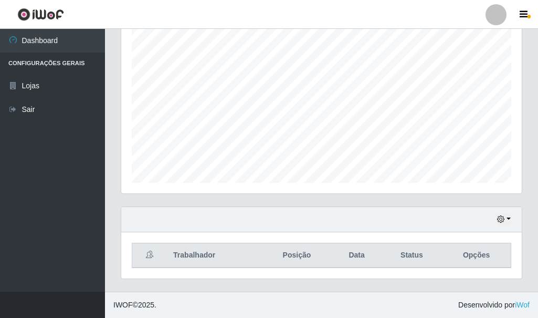  What do you see at coordinates (412, 255) in the screenshot?
I see `th: Status` at bounding box center [412, 255].